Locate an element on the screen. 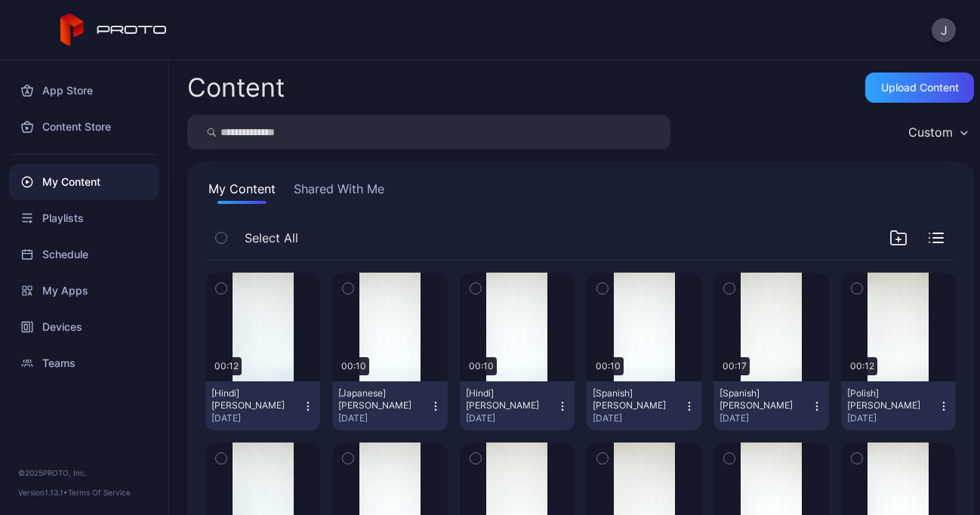  div: Teams is located at coordinates (84, 364).